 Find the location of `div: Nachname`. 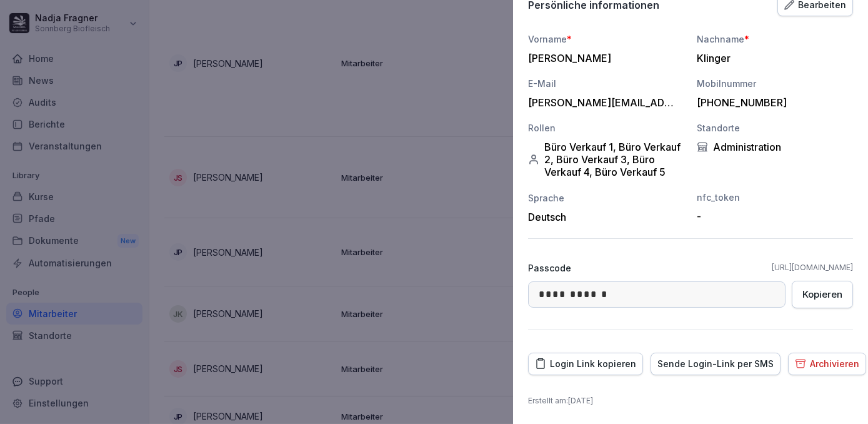

div: Nachname is located at coordinates (775, 39).